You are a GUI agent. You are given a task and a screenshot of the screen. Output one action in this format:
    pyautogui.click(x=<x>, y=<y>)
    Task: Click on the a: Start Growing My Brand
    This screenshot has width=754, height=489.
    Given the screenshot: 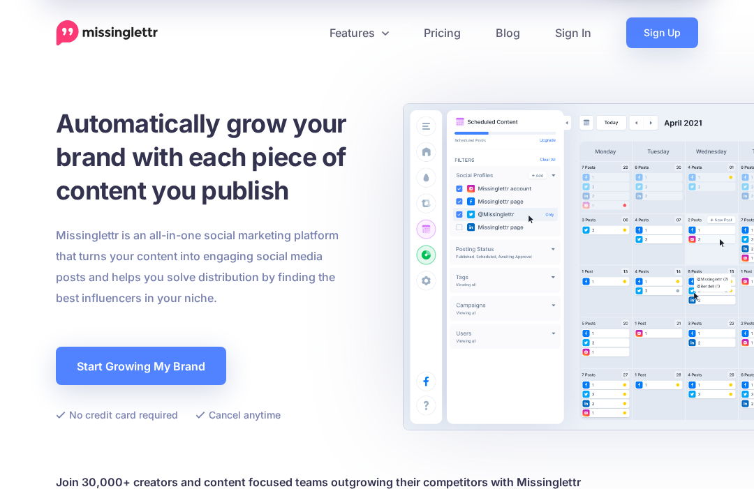 What is the action you would take?
    pyautogui.click(x=141, y=366)
    